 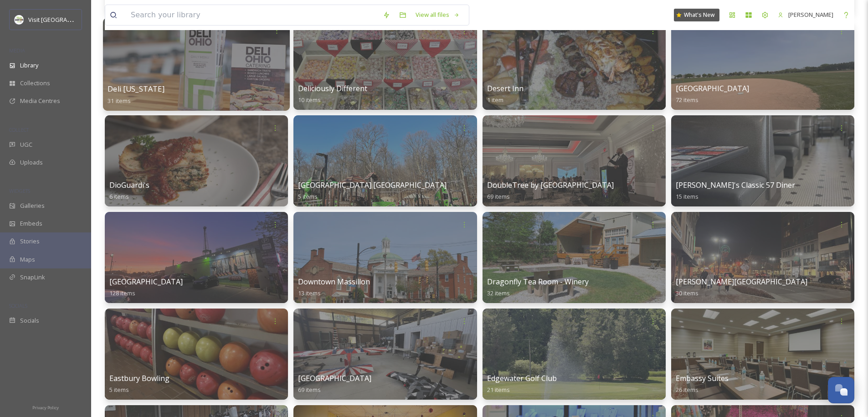 I want to click on span: Galleries, so click(x=32, y=206).